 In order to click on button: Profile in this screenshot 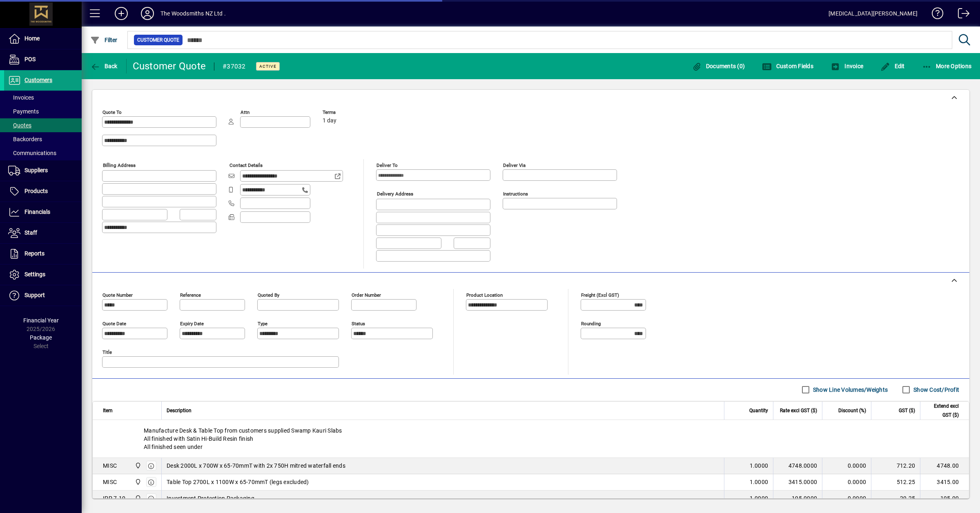, I will do `click(147, 14)`.